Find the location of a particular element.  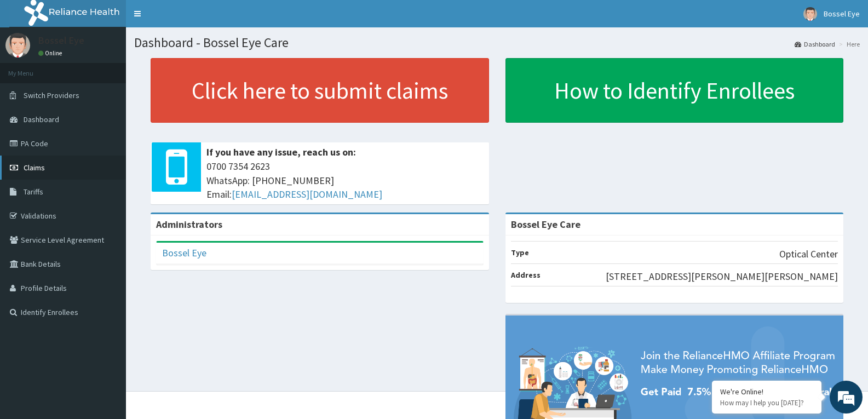

a: How to Identify Enrollees is located at coordinates (675, 91).